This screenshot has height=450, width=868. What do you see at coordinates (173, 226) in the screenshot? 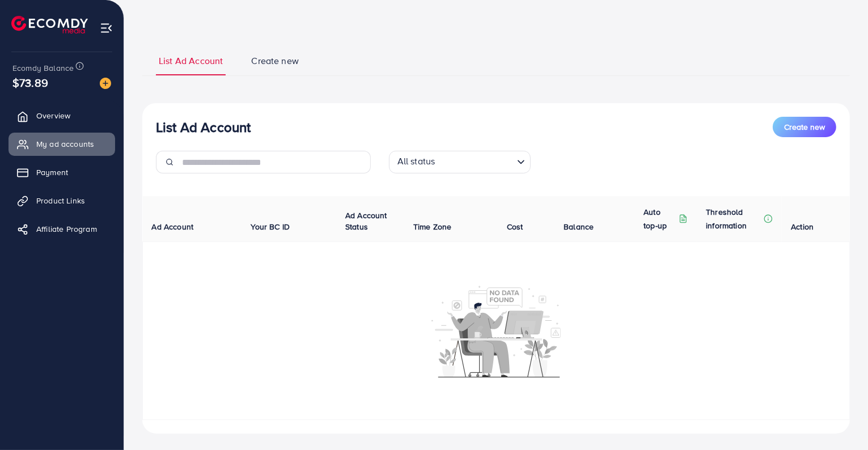
I see `span: Ad Account` at bounding box center [173, 226].